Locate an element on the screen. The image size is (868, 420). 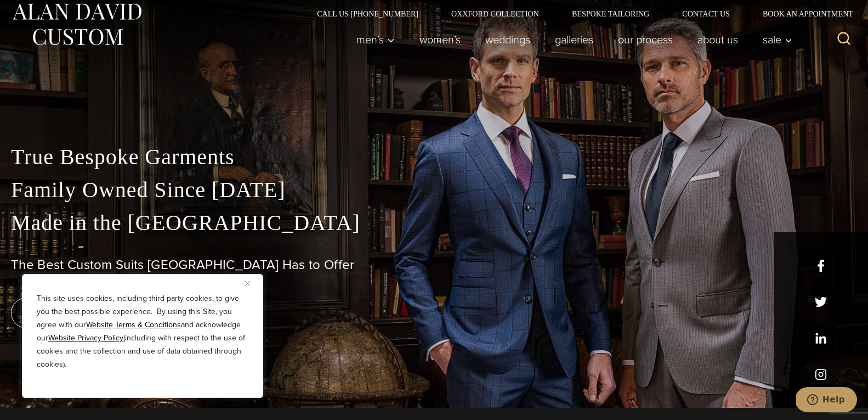
img: Close is located at coordinates (247, 283).